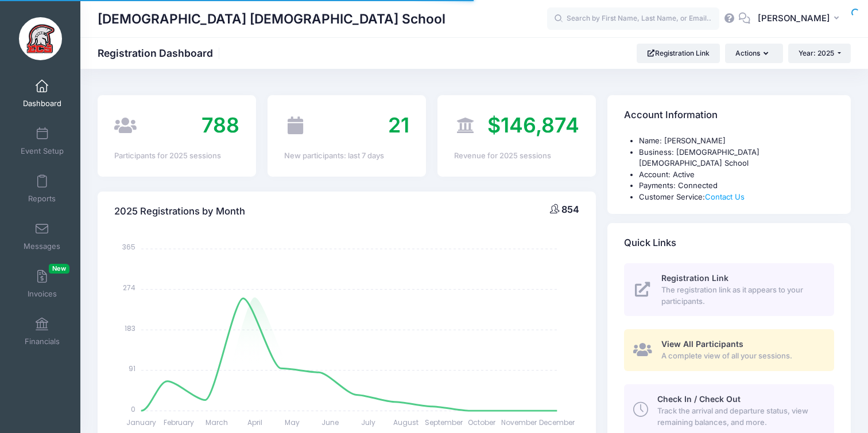  I want to click on tspan: November, so click(519, 422).